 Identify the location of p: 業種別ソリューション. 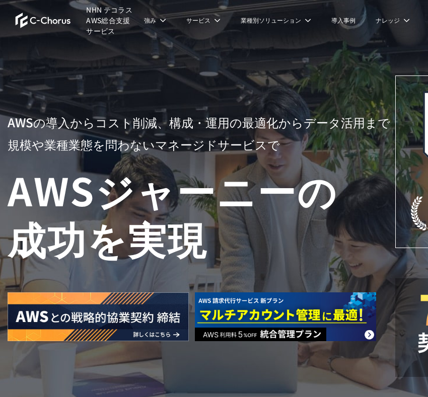
(276, 20).